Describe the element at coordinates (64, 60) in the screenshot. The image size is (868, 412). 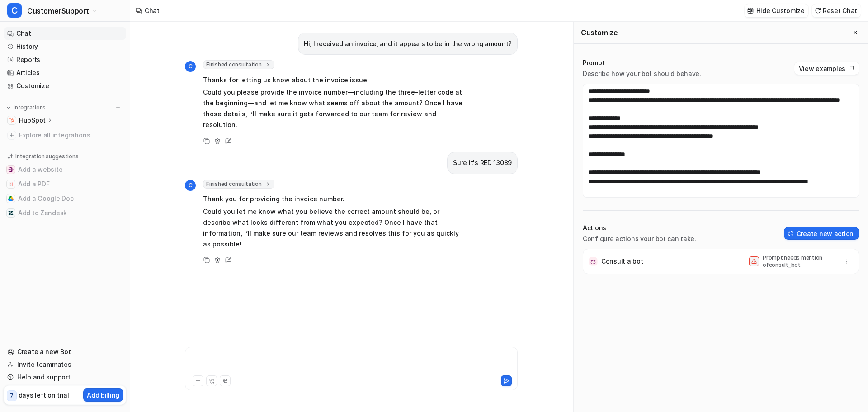
I see `a: Reports` at that location.